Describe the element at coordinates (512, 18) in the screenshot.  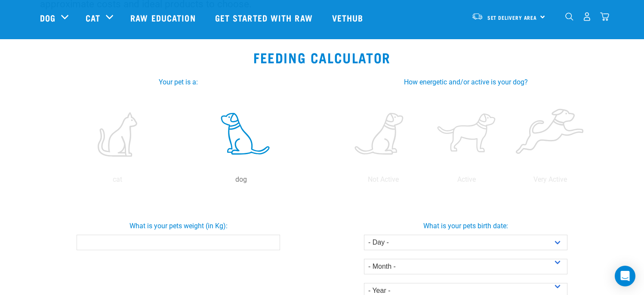
I see `span: Set Delivery Area` at that location.